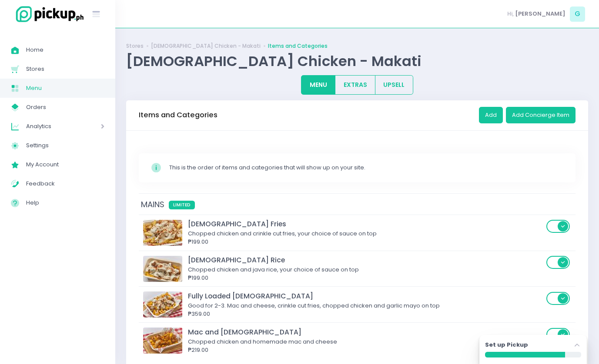  What do you see at coordinates (491, 115) in the screenshot?
I see `button: Add` at bounding box center [491, 115].